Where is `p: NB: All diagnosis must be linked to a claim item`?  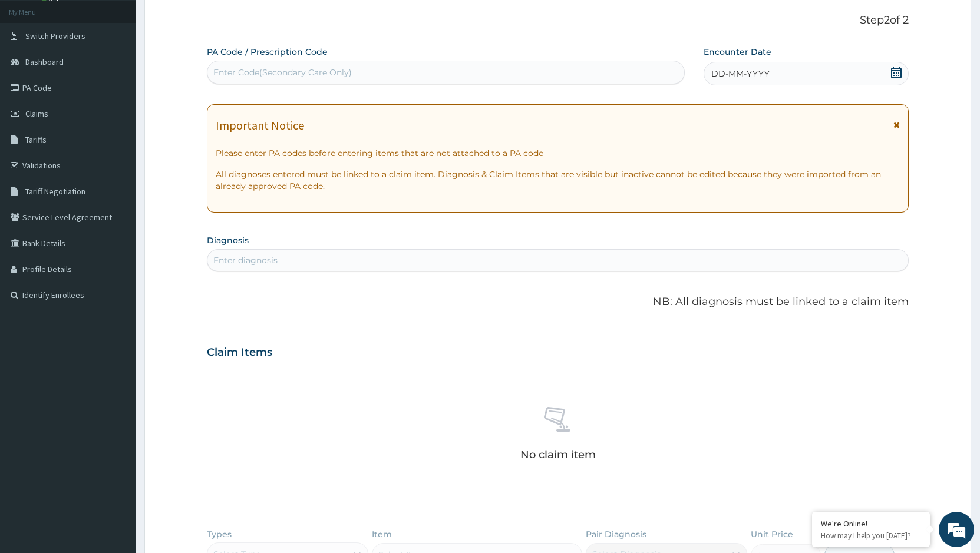
p: NB: All diagnosis must be linked to a claim item is located at coordinates (557, 302).